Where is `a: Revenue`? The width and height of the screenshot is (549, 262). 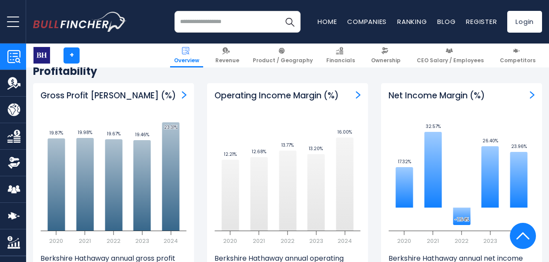 a: Revenue is located at coordinates (227, 55).